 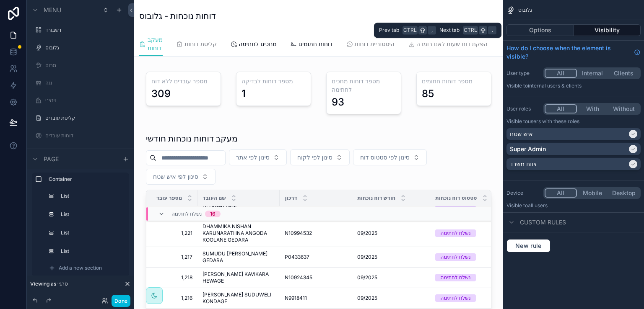 What do you see at coordinates (84, 136) in the screenshot?
I see `a: דוחות עובדים` at bounding box center [84, 136].